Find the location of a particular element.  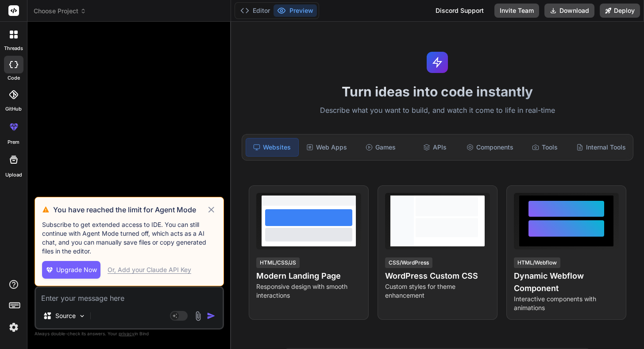

div: CSS/WordPress is located at coordinates (408, 263).